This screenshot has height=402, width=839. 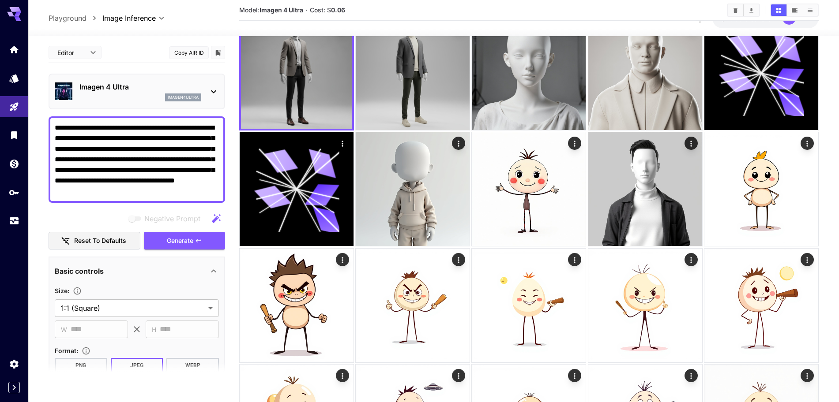 What do you see at coordinates (79, 271) in the screenshot?
I see `p: Basic controls` at bounding box center [79, 271].